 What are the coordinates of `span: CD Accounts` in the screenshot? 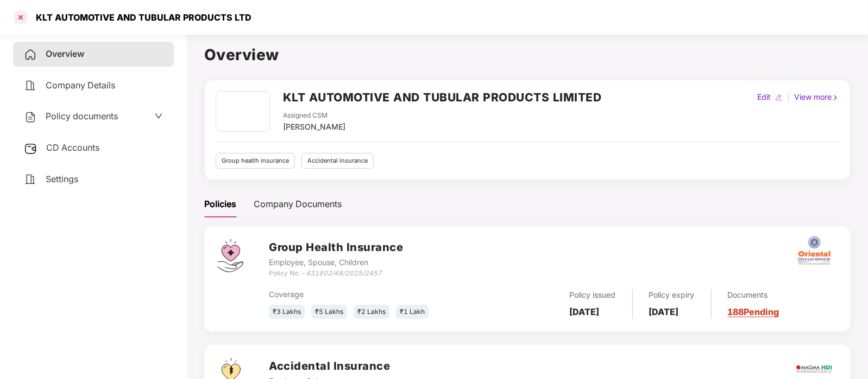 It's located at (73, 147).